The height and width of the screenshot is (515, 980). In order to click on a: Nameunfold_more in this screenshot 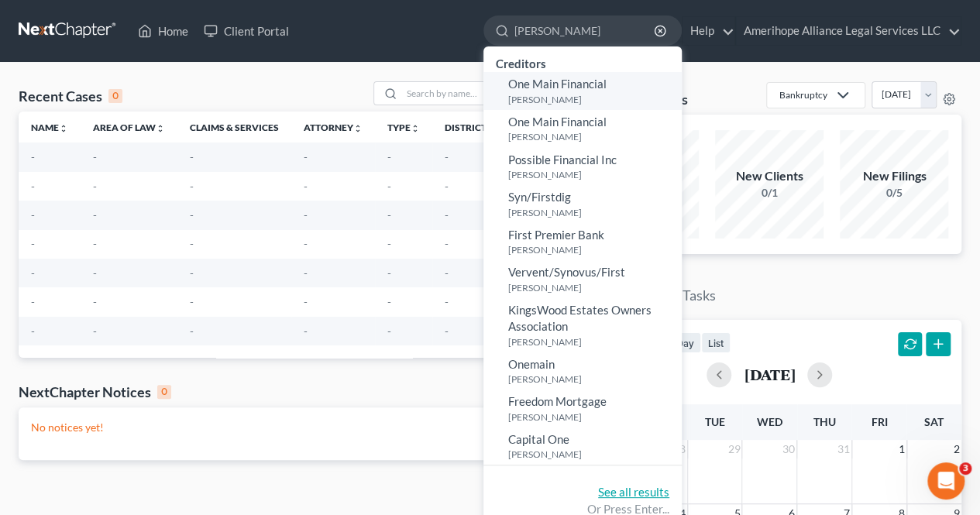, I will do `click(50, 127)`.